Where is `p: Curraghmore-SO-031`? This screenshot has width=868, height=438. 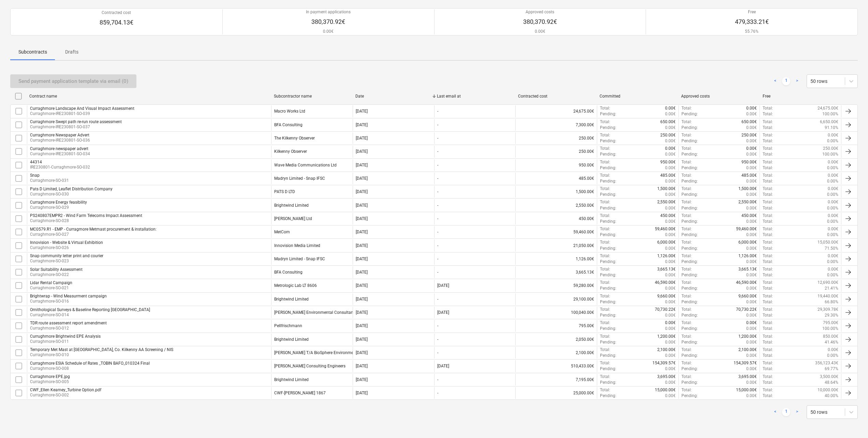 p: Curraghmore-SO-031 is located at coordinates (50, 180).